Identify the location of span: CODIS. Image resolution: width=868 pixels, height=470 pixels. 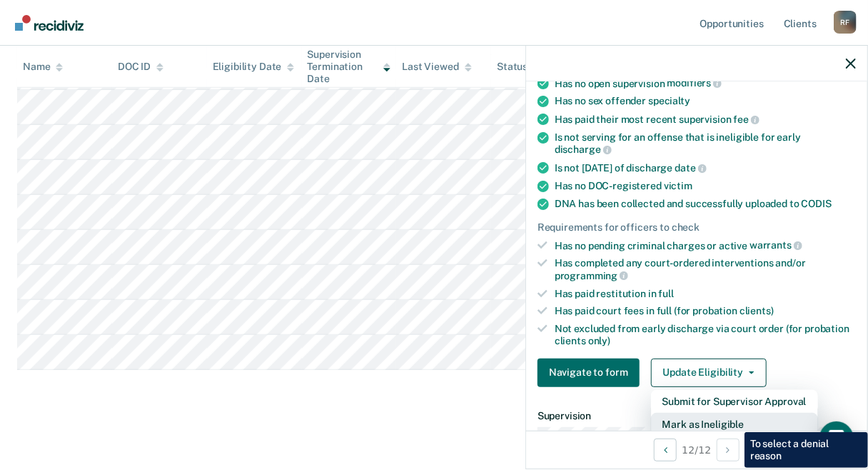
(817, 203).